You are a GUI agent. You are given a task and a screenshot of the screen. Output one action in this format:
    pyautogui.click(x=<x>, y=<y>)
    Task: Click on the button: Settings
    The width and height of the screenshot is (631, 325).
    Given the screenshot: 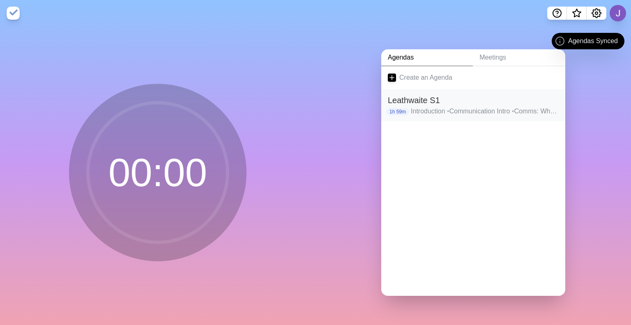 What is the action you would take?
    pyautogui.click(x=597, y=13)
    